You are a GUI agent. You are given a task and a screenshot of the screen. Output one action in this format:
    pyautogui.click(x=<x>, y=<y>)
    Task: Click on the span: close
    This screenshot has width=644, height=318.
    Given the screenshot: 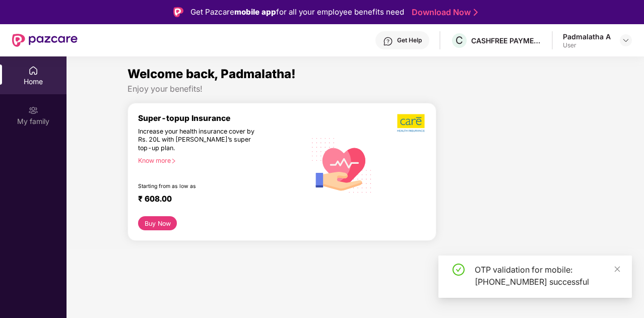 What is the action you would take?
    pyautogui.click(x=617, y=269)
    